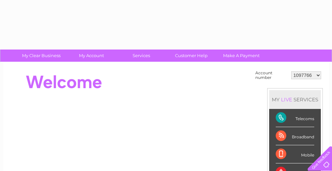  Describe the element at coordinates (41, 55) in the screenshot. I see `a: My Clear Business` at that location.